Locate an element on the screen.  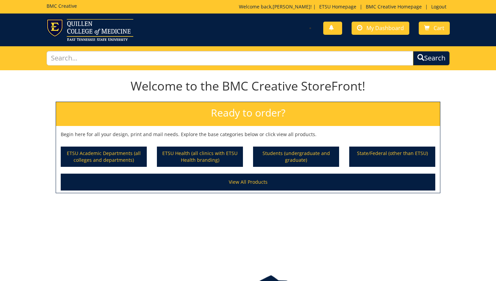
span: My Dashboard is located at coordinates (385, 28).